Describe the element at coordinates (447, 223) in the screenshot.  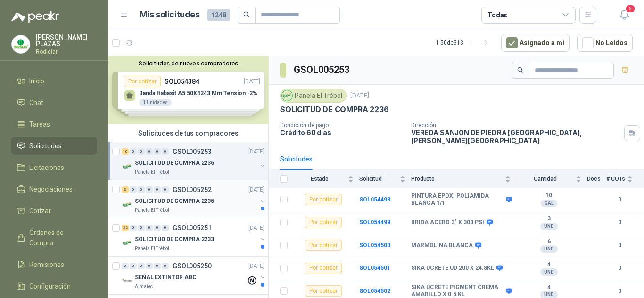
I see `b: BRIDA ACERO 3" X 300 PSI` at that location.